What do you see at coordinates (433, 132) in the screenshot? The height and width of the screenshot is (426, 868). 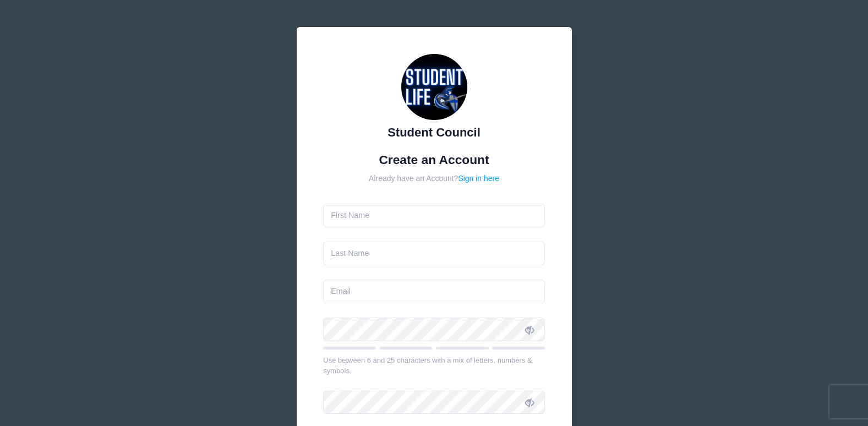 I see `div: Student Council` at bounding box center [433, 132].